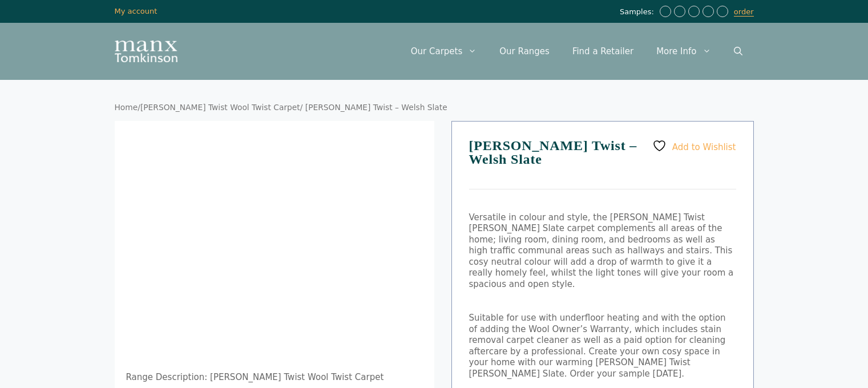 The image size is (868, 388). What do you see at coordinates (704, 147) in the screenshot?
I see `span: Add to Wishlist` at bounding box center [704, 147].